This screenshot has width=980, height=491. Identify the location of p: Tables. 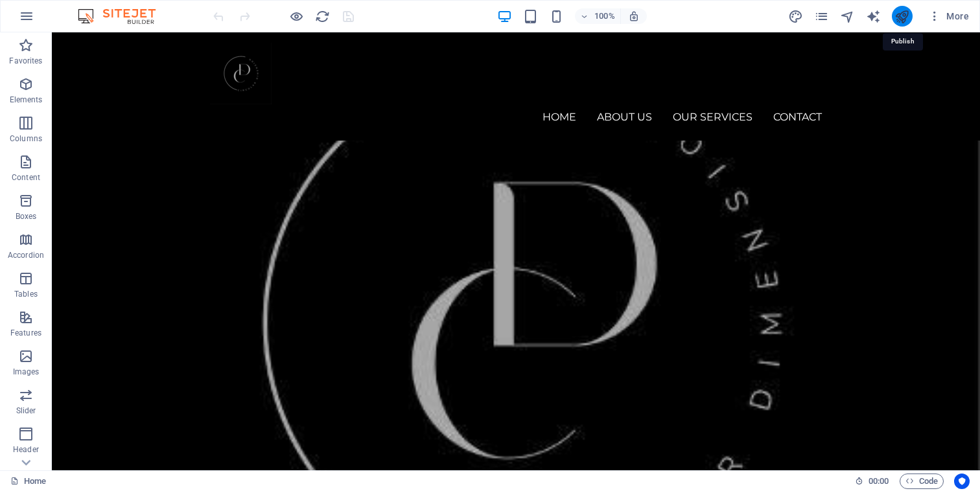
(26, 294).